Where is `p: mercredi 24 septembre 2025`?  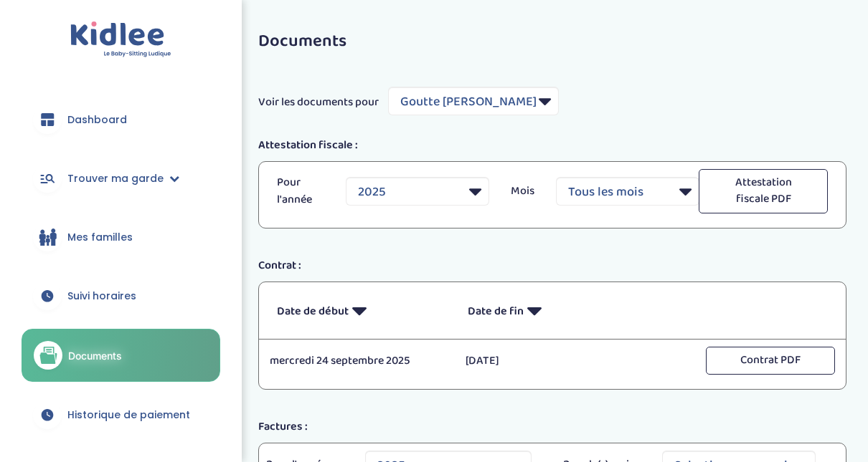
p: mercredi 24 septembre 2025 is located at coordinates (356, 361).